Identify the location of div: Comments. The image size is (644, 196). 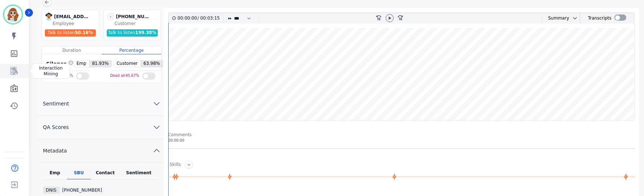
(402, 135).